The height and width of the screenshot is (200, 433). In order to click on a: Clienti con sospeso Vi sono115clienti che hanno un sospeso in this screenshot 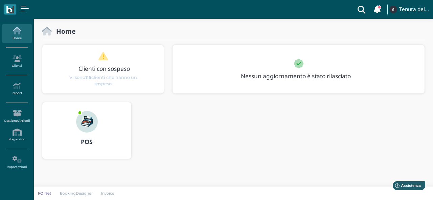, I will do `click(103, 69)`.